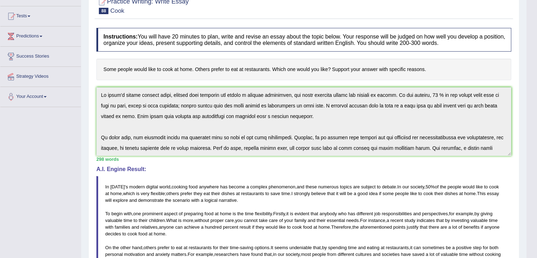 This screenshot has width=537, height=258. Describe the element at coordinates (302, 213) in the screenshot. I see `span: evident` at that location.